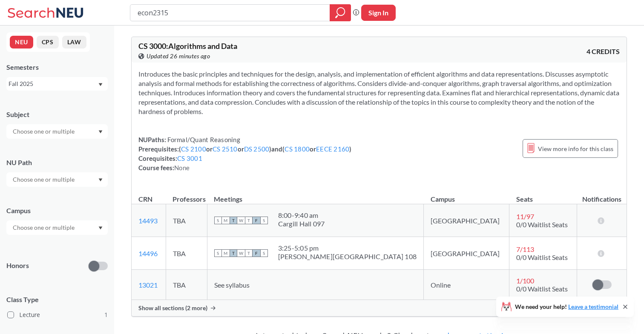 The height and width of the screenshot is (334, 644). I want to click on span: Class Type, so click(58, 300).